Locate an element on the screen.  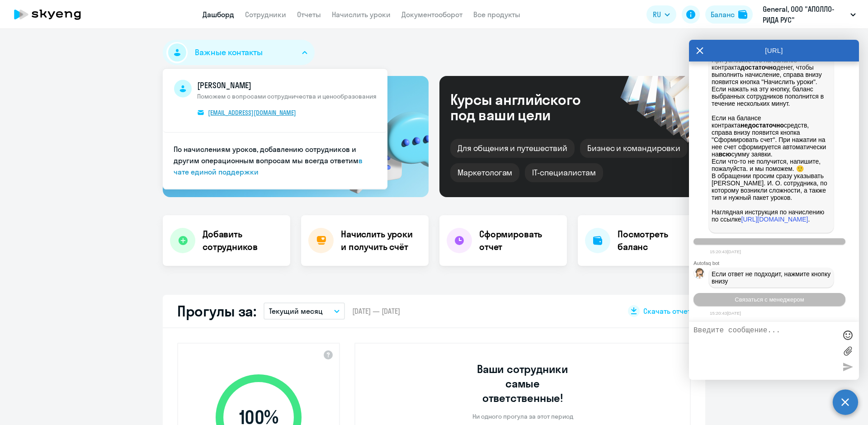
span: По начислениям уроков, добавлению сотрудников и другим операционным вопросам мы всегда ответим is located at coordinates (266, 155).